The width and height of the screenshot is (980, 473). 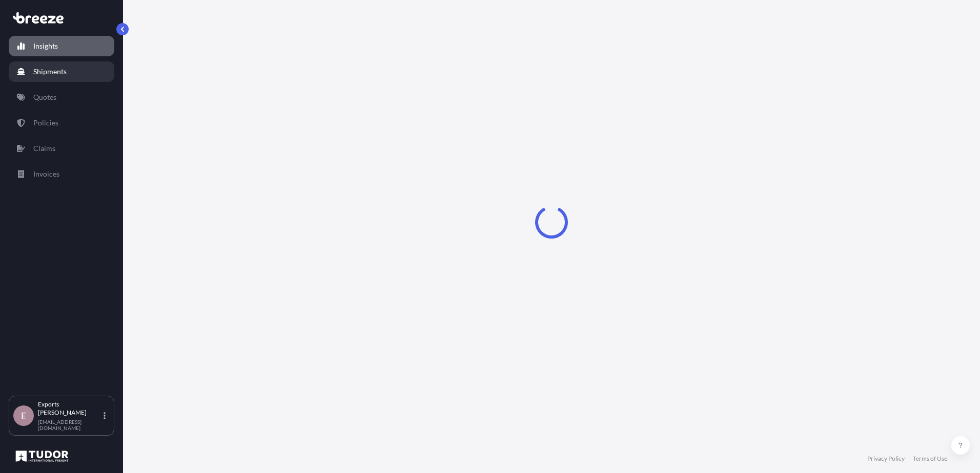 I want to click on p: Terms of Use, so click(x=929, y=459).